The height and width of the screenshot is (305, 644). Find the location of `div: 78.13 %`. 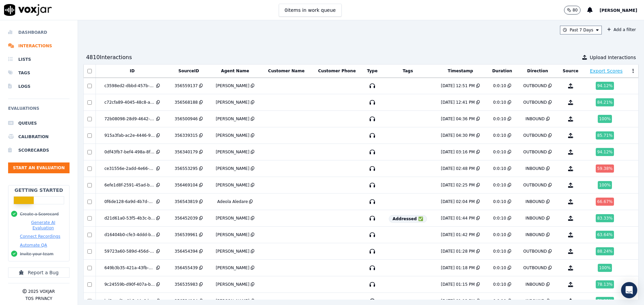

div: 78.13 % is located at coordinates (605, 284).